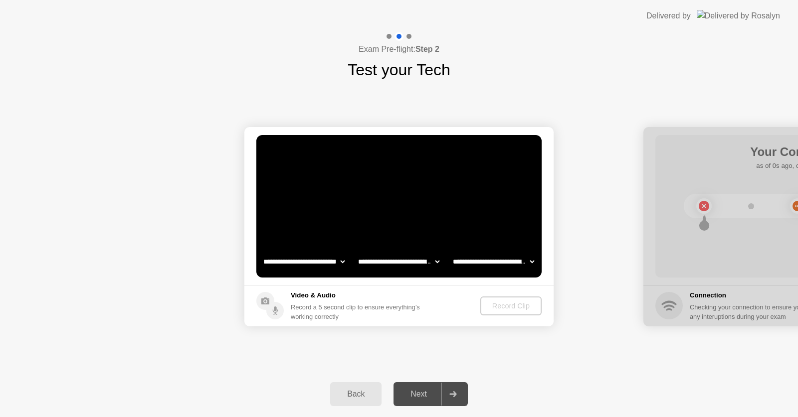 This screenshot has width=798, height=417. Describe the element at coordinates (738, 15) in the screenshot. I see `img: Delivered by Rosalyn` at that location.